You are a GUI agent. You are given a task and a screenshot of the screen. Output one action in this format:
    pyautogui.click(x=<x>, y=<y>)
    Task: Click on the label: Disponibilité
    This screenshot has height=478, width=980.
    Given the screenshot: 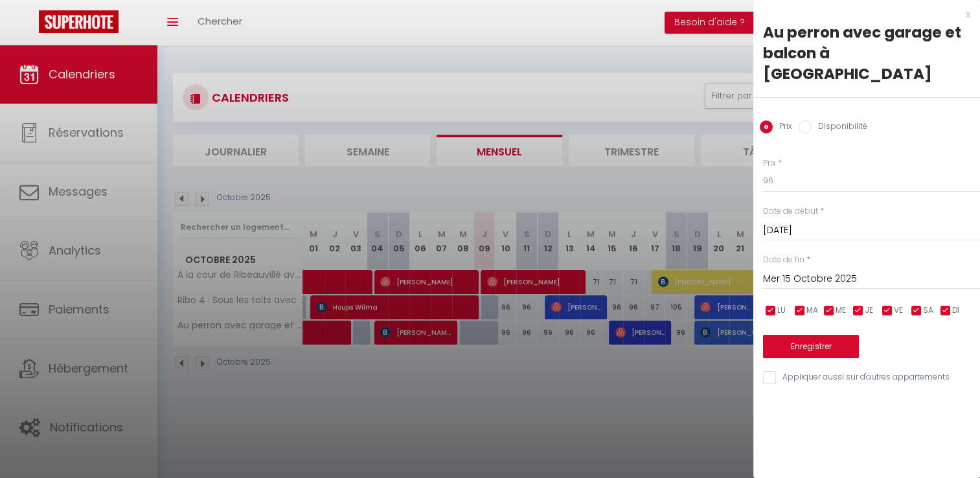 What is the action you would take?
    pyautogui.click(x=840, y=128)
    